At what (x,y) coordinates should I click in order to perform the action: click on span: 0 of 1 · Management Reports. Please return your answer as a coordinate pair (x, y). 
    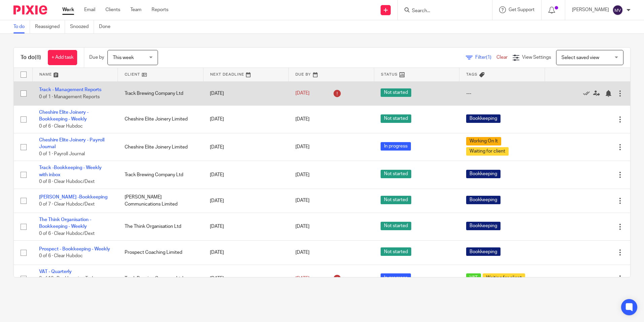
    Looking at the image, I should click on (69, 97).